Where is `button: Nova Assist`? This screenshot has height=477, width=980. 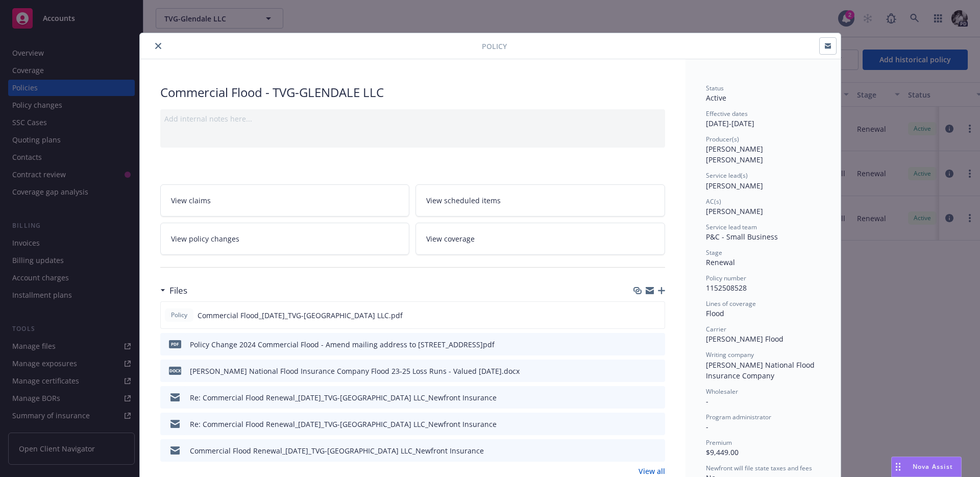
button: Nova Assist is located at coordinates (927, 467).